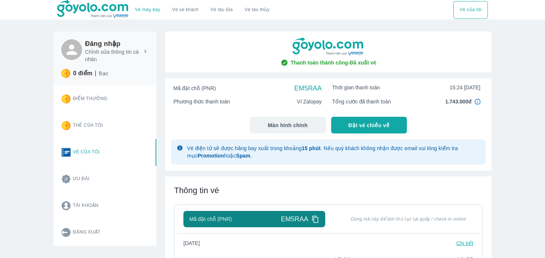 This screenshot has height=258, width=545. What do you see at coordinates (106, 206) in the screenshot?
I see `button: Tài khoản` at bounding box center [106, 206].